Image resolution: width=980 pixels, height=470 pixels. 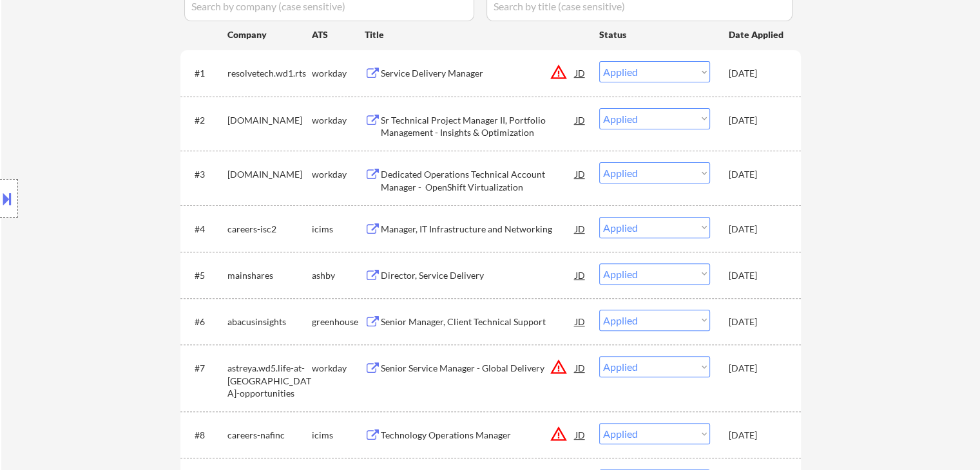 What do you see at coordinates (269, 73) in the screenshot?
I see `div: resolvetech.wd1.rts` at bounding box center [269, 73].